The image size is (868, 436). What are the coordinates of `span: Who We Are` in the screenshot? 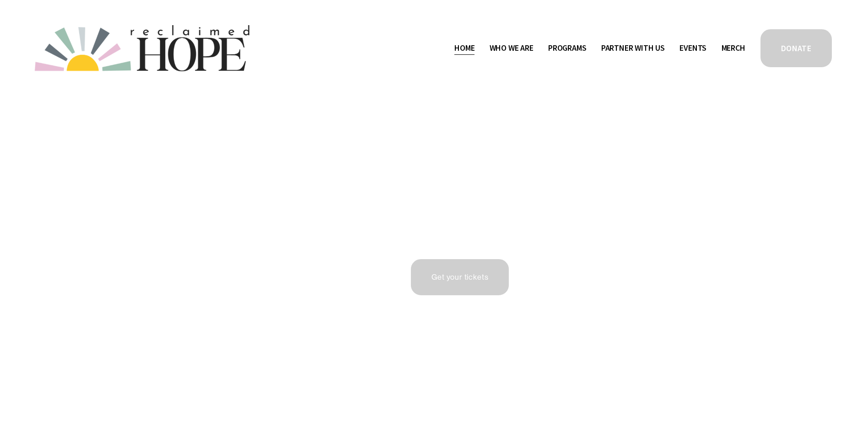 It's located at (512, 48).